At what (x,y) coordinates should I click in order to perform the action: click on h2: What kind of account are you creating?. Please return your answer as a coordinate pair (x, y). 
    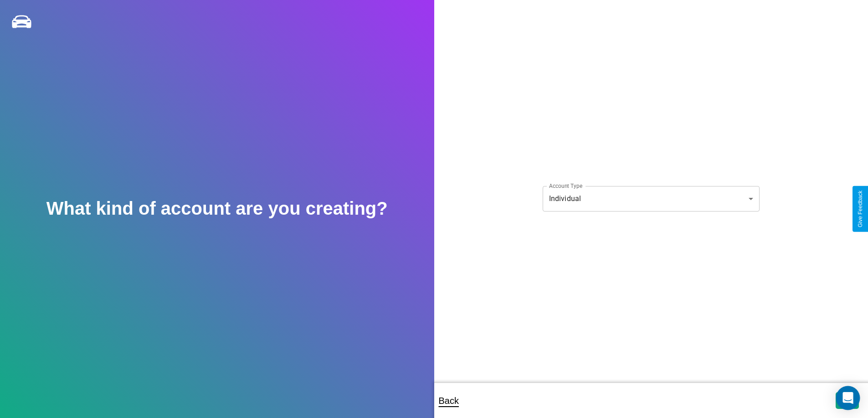
    Looking at the image, I should click on (217, 208).